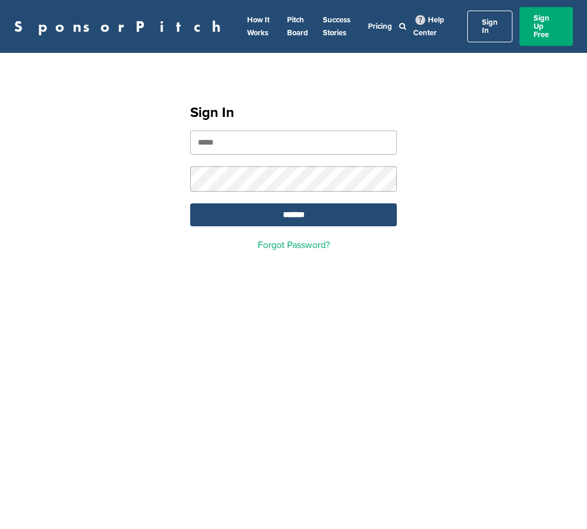 The width and height of the screenshot is (587, 529). I want to click on a: Sign Up Free, so click(546, 26).